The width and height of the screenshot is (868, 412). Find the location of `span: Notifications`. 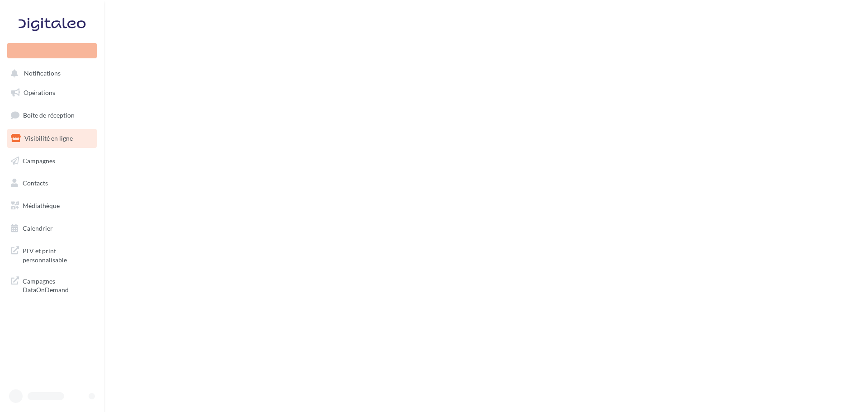

span: Notifications is located at coordinates (42, 73).